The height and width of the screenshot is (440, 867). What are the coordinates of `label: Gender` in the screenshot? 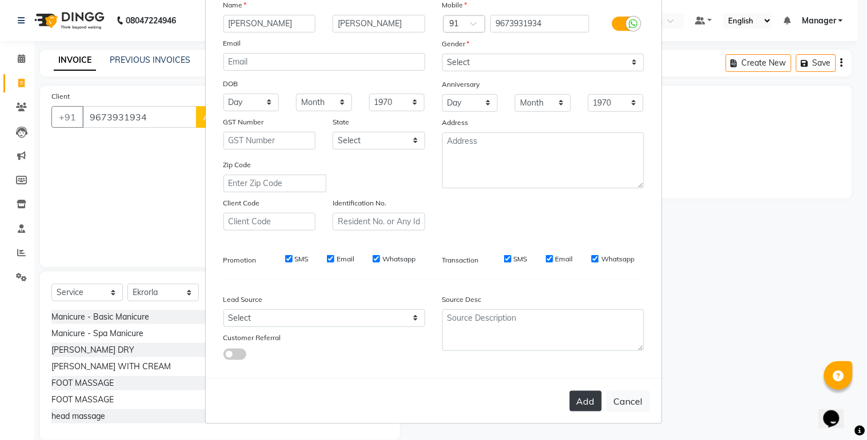 It's located at (456, 44).